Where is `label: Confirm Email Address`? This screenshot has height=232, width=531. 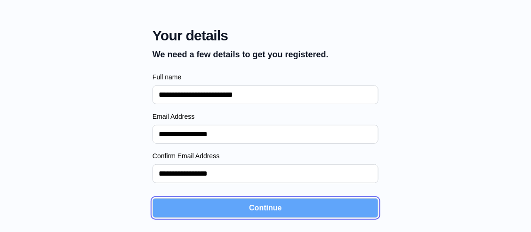
label: Confirm Email Address is located at coordinates (265, 156).